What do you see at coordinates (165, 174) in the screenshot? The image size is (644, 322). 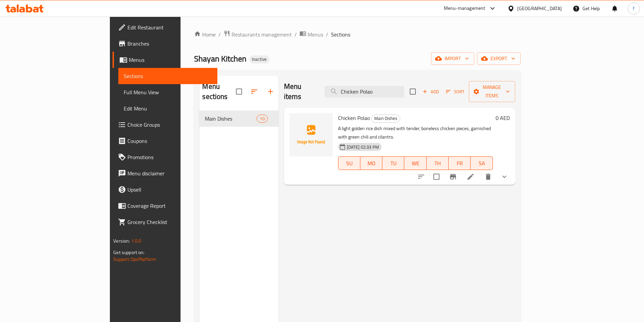 I see `a: Menu disclaimer` at bounding box center [165, 174].